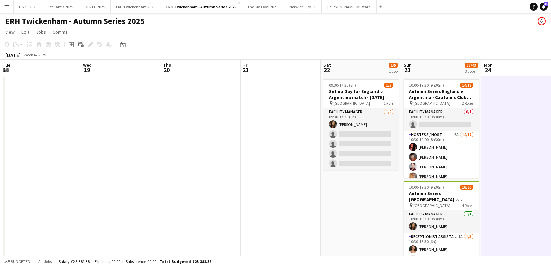  What do you see at coordinates (544, 7) in the screenshot?
I see `a: 31` at bounding box center [544, 7].